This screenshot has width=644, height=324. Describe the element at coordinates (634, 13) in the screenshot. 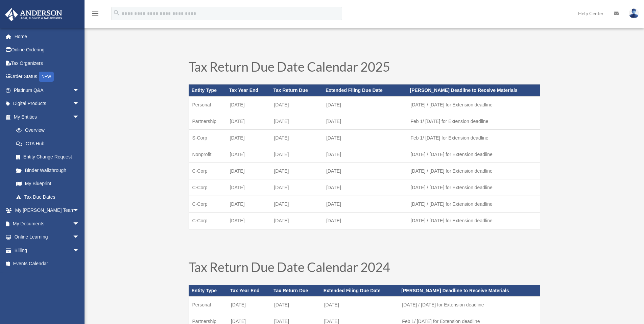

I see `img: User Pic` at that location.